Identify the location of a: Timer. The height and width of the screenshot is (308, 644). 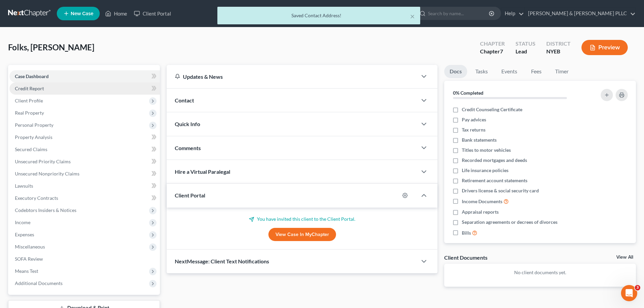
(562, 71).